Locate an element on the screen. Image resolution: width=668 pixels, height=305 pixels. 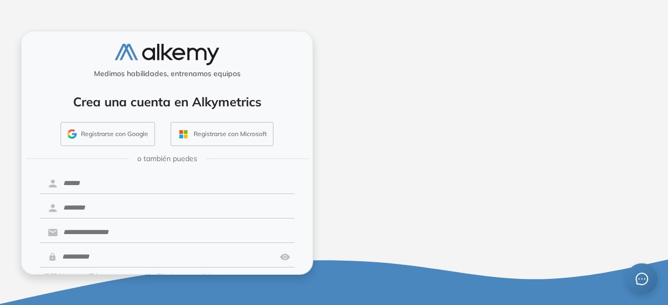
button: Registrarse con Google is located at coordinates (107, 134).